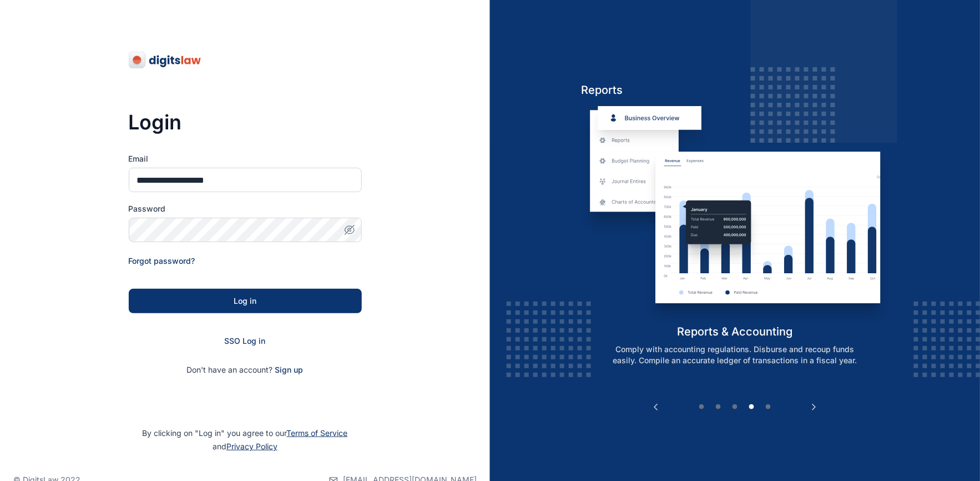 The image size is (980, 481). Describe the element at coordinates (245, 301) in the screenshot. I see `div: Log in` at that location.